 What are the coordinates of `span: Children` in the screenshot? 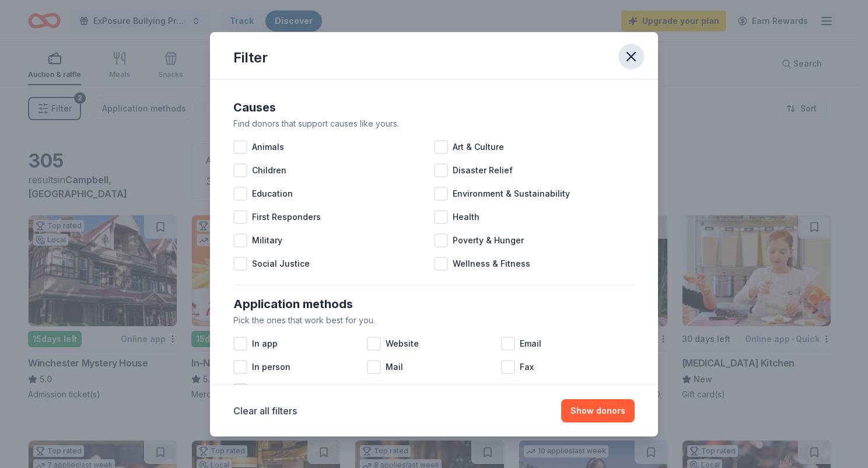 It's located at (269, 171).